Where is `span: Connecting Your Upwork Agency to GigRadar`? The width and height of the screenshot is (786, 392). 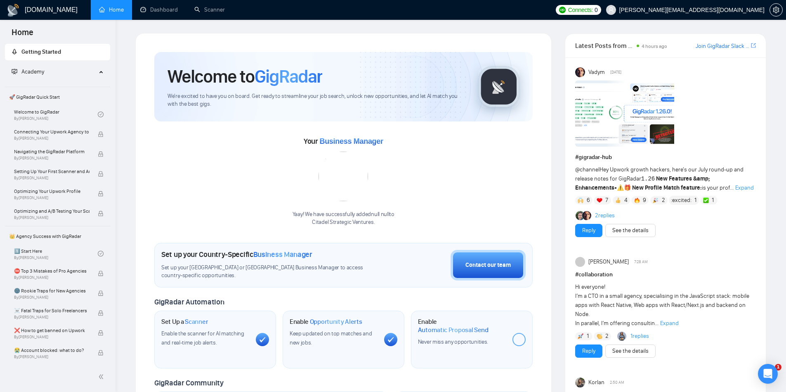
span: Connecting Your Upwork Agency to GigRadar is located at coordinates (52, 132).